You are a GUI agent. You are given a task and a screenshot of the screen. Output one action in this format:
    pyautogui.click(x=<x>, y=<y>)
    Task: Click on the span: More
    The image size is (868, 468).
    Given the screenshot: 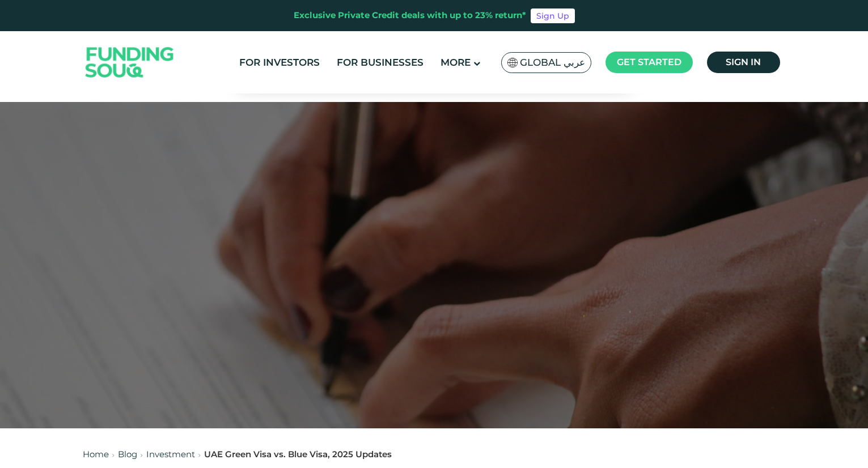 What is the action you would take?
    pyautogui.click(x=455, y=62)
    